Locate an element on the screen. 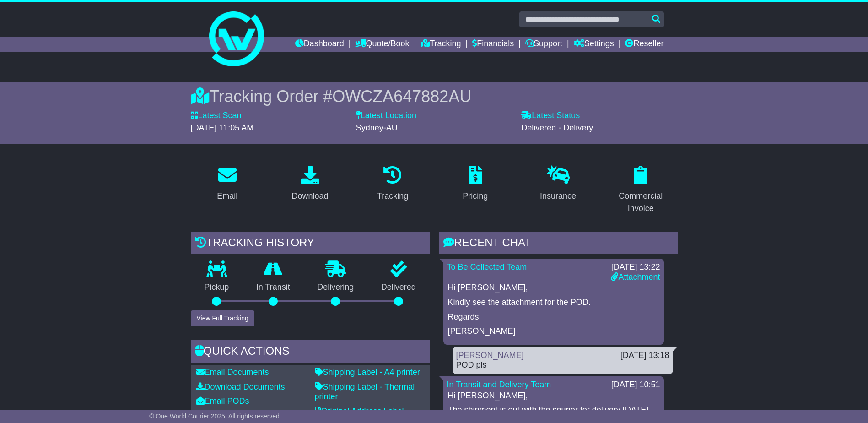  a: Pricing is located at coordinates (475, 184).